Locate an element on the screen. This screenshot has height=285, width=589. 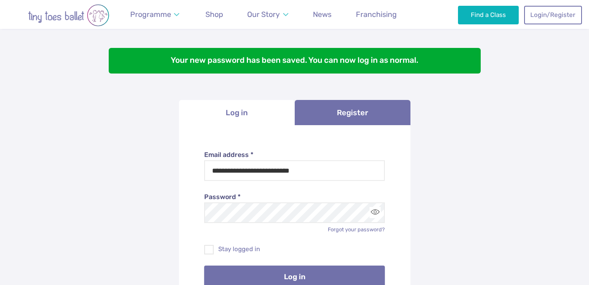
a: Find a Class is located at coordinates (488, 15).